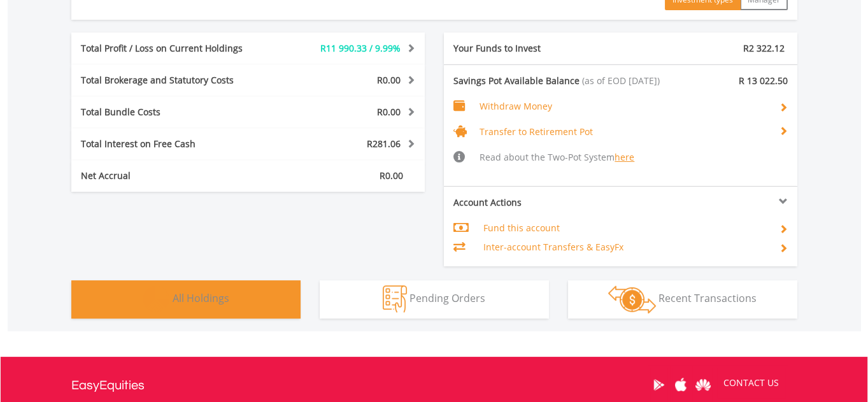 Image resolution: width=868 pixels, height=402 pixels. Describe the element at coordinates (557, 157) in the screenshot. I see `span: Read about the Two-Pot System` at that location.